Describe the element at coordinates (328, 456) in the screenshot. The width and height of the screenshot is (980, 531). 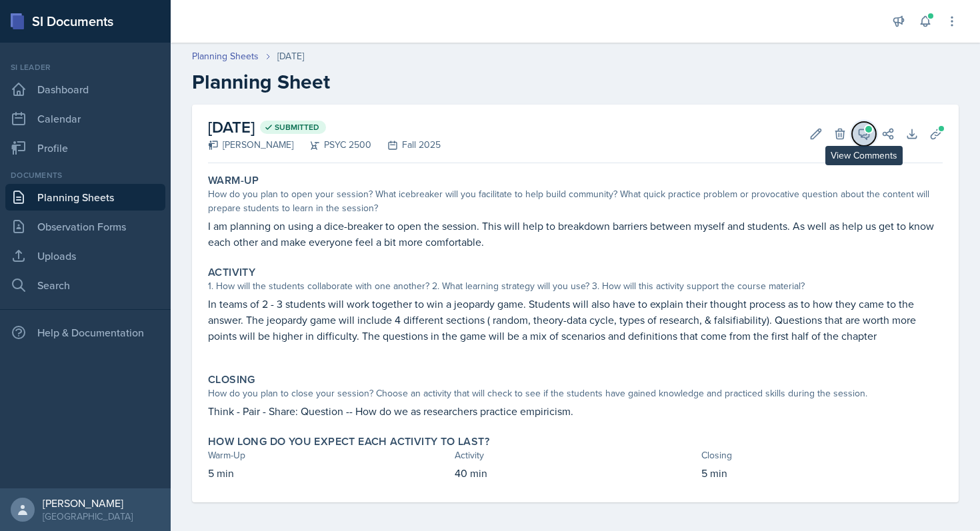
I see `div: Warm-Up` at that location.